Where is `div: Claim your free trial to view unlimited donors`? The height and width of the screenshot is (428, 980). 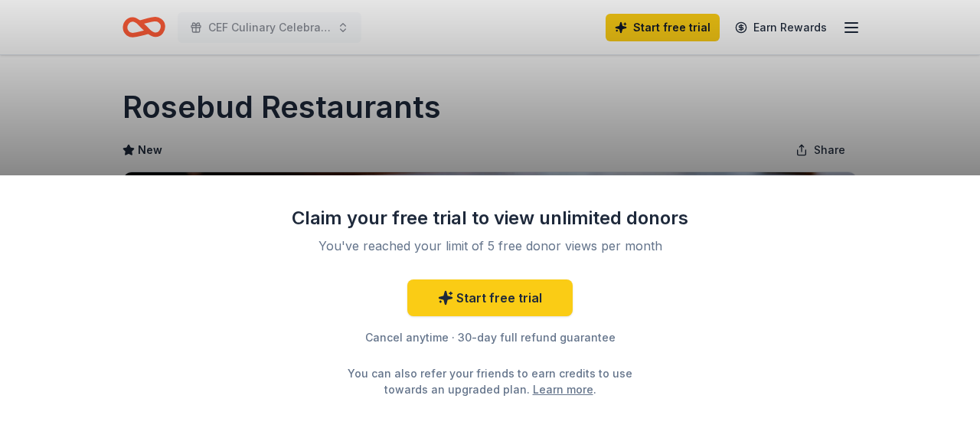 div: Claim your free trial to view unlimited donors is located at coordinates (490, 218).